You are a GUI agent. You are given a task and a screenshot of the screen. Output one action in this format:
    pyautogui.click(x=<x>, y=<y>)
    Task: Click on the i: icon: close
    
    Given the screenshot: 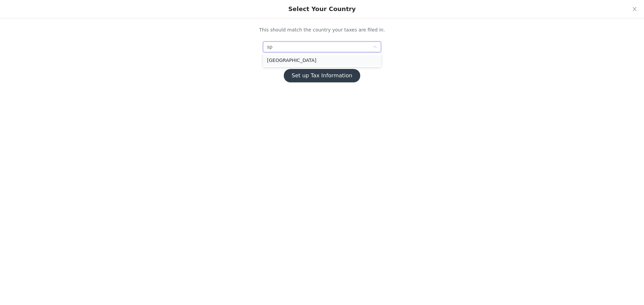 What is the action you would take?
    pyautogui.click(x=634, y=9)
    